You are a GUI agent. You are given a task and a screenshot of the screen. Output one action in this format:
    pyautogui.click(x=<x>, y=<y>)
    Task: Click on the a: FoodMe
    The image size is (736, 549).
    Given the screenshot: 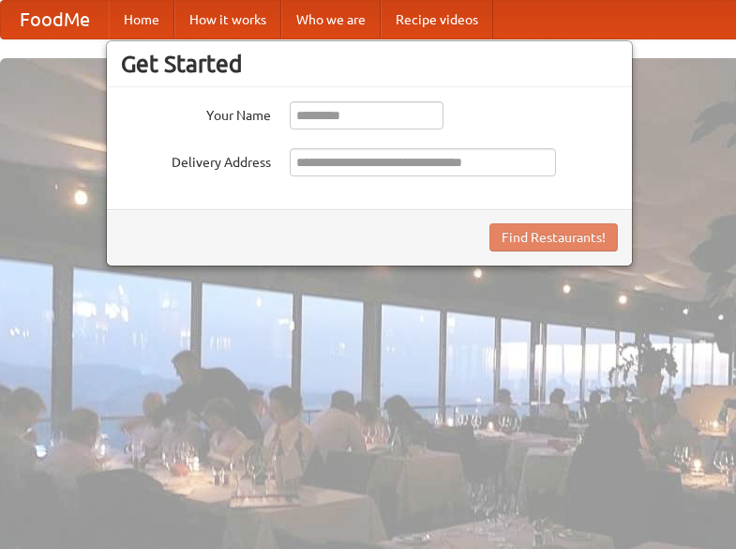 What is the action you would take?
    pyautogui.click(x=54, y=20)
    